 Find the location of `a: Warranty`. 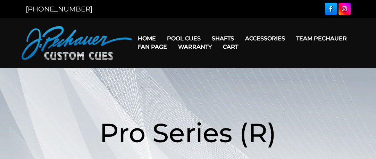

a: Warranty is located at coordinates (195, 46).